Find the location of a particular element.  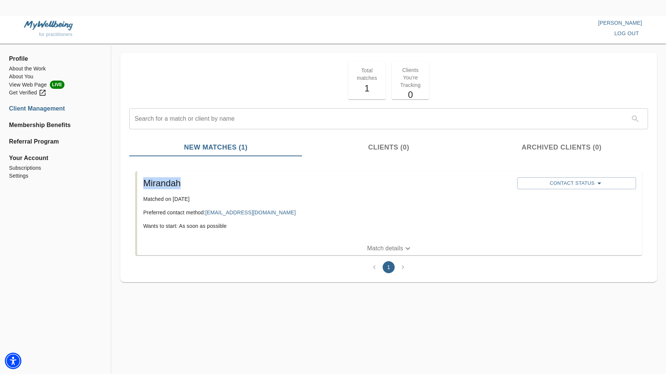

li: About You is located at coordinates (55, 76).